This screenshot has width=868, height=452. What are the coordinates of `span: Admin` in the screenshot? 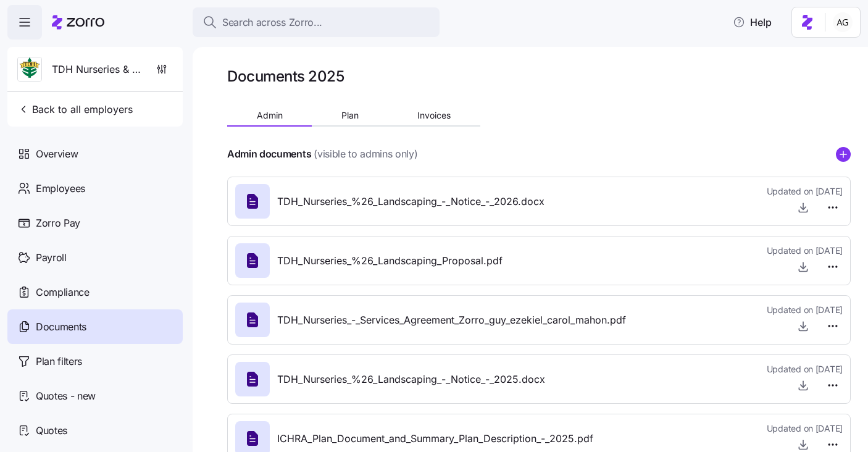 It's located at (270, 116).